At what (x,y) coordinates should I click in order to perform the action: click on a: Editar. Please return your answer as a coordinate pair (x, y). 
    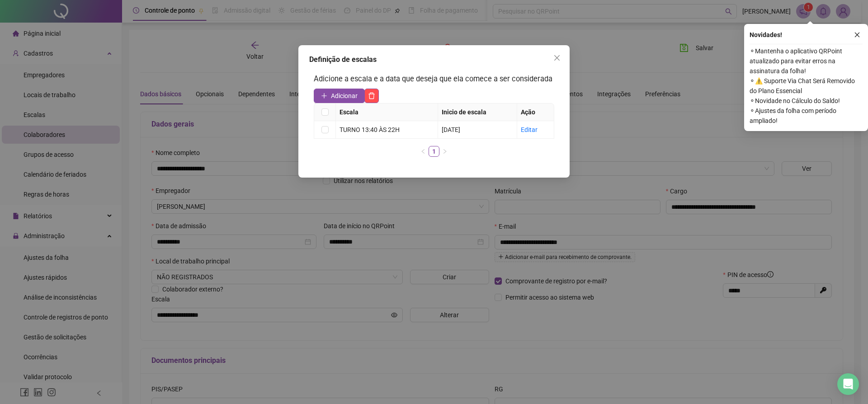
    Looking at the image, I should click on (529, 130).